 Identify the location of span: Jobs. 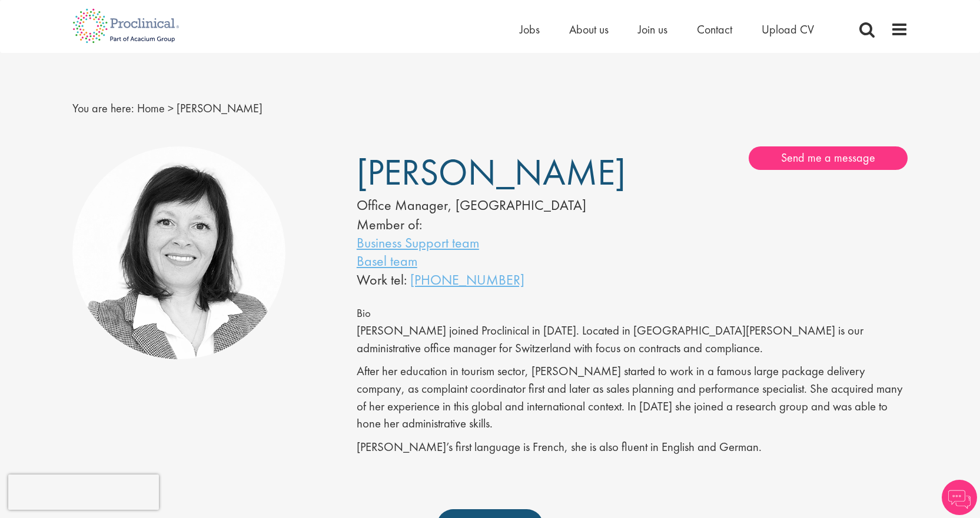
(530, 29).